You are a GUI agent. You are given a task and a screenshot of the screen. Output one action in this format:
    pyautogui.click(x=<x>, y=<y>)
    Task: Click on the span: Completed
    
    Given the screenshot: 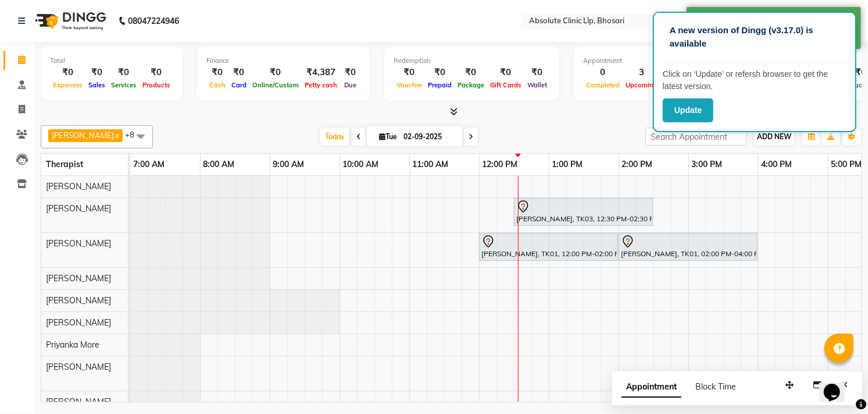 What is the action you would take?
    pyautogui.click(x=602, y=85)
    